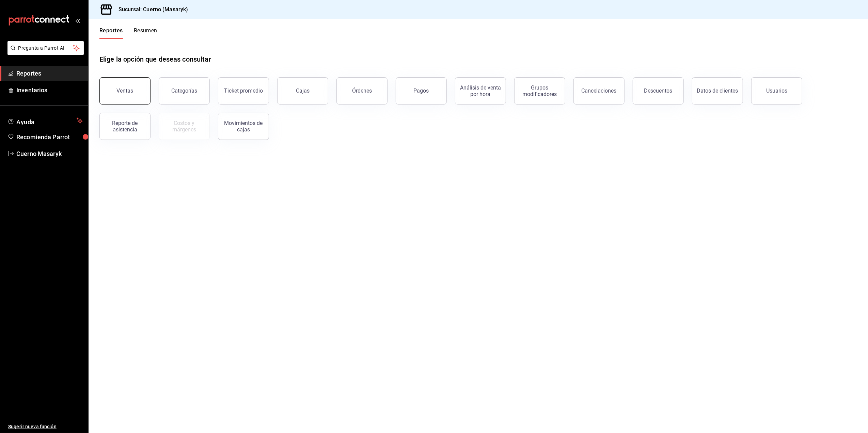 The image size is (868, 433). I want to click on button: Datos de clientes, so click(717, 91).